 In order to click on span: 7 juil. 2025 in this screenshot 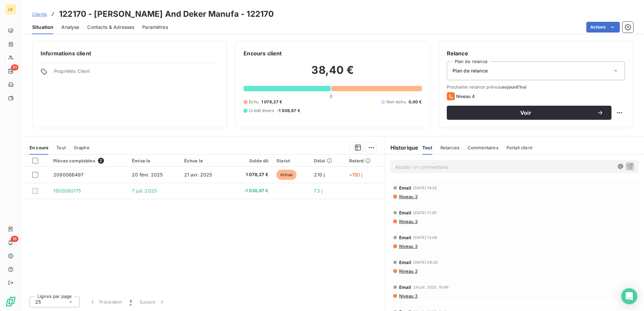, I will do `click(144, 191)`.